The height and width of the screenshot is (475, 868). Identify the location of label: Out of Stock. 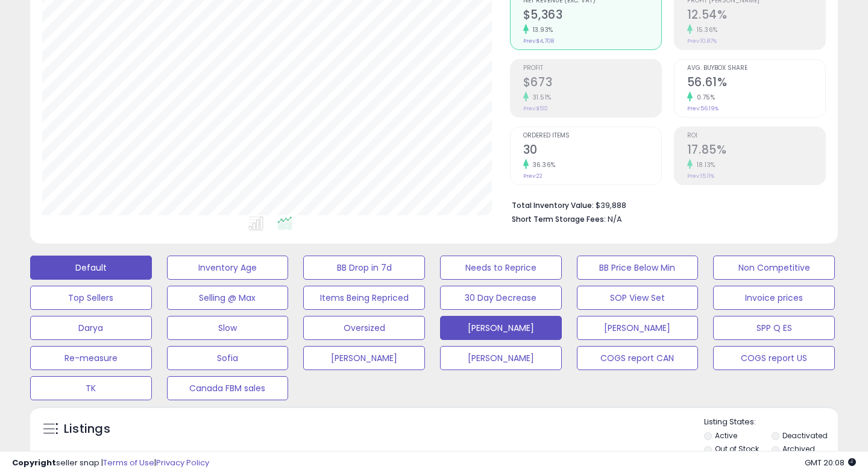
(737, 448).